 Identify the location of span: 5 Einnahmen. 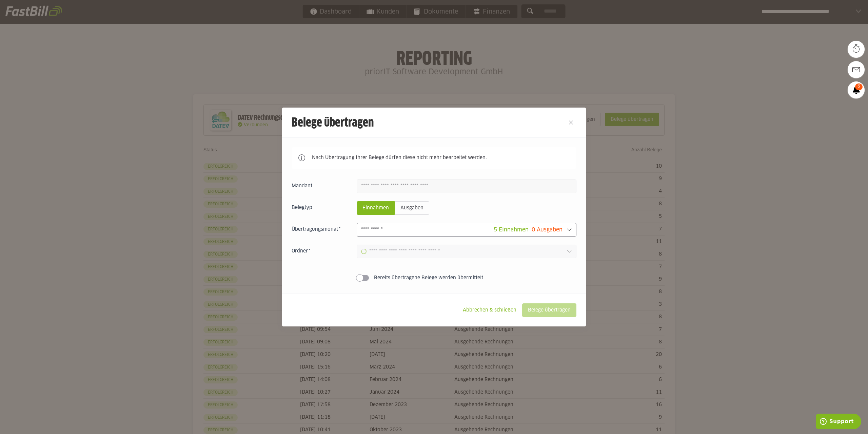
(511, 230).